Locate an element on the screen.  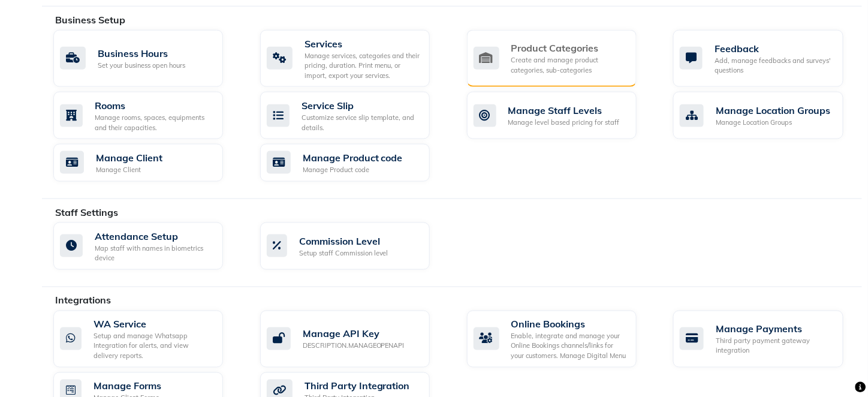
div: Online Bookings is located at coordinates (569, 325).